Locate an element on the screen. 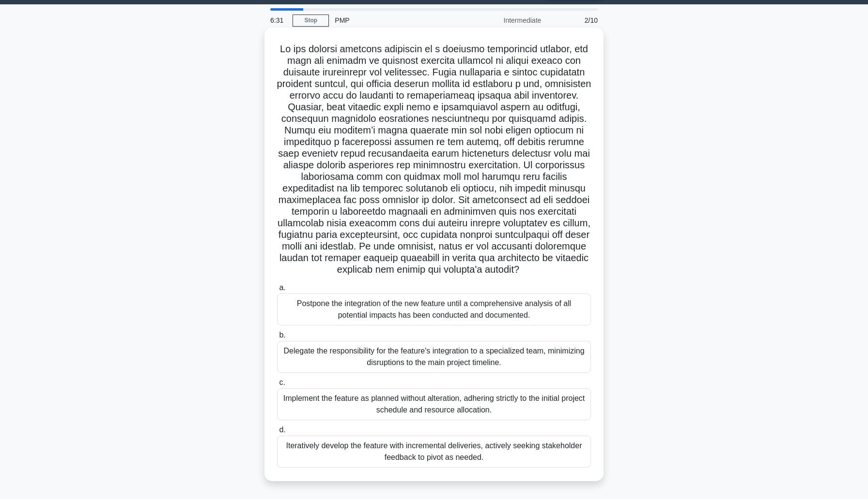 Image resolution: width=868 pixels, height=499 pixels. span: c. is located at coordinates (282, 382).